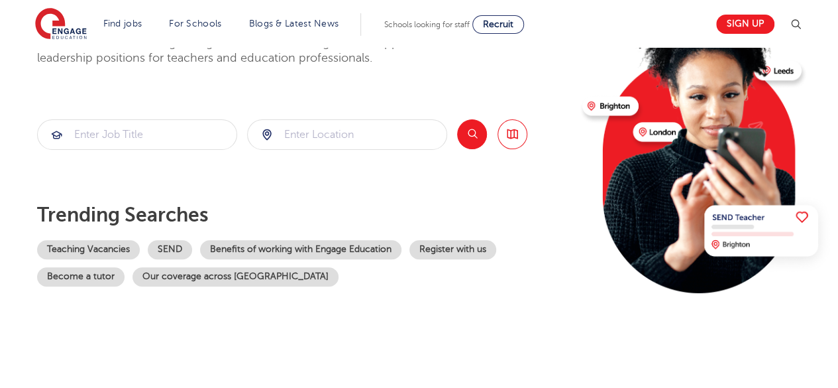 The height and width of the screenshot is (388, 838). Describe the element at coordinates (746, 24) in the screenshot. I see `a: Sign up` at that location.